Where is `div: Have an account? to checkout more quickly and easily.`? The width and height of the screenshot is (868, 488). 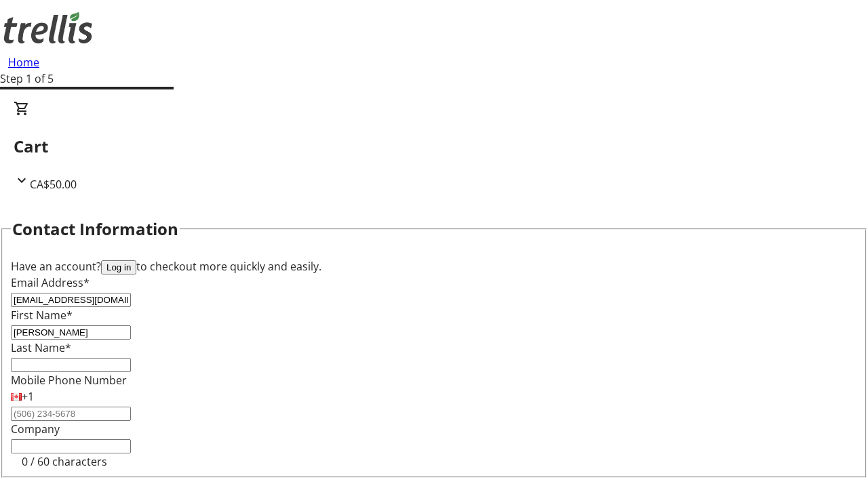 div: Have an account? to checkout more quickly and easily. is located at coordinates (434, 267).